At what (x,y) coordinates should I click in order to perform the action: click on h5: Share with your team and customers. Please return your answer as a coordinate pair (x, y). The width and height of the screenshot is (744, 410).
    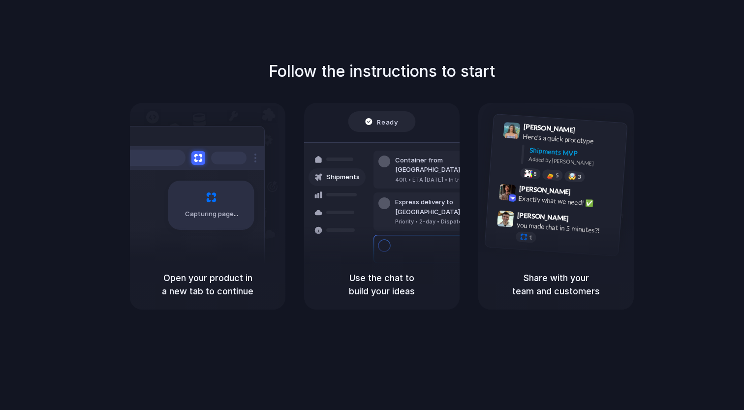
    Looking at the image, I should click on (556, 285).